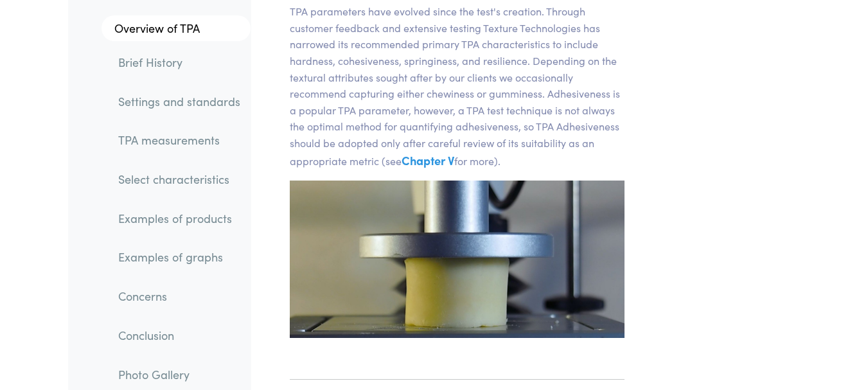 The height and width of the screenshot is (390, 868). I want to click on a: Examples of graphs, so click(179, 257).